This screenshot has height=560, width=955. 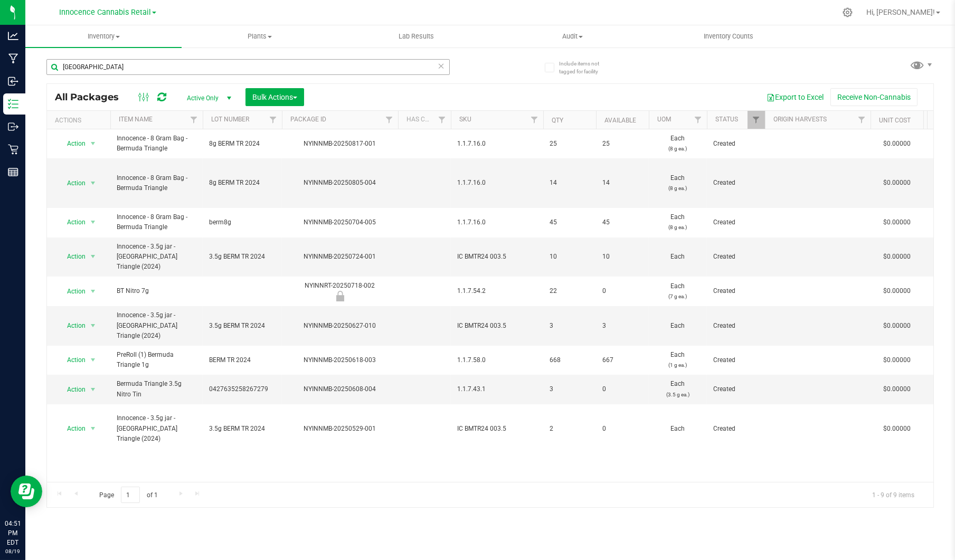 I want to click on p: 08/19, so click(x=12, y=551).